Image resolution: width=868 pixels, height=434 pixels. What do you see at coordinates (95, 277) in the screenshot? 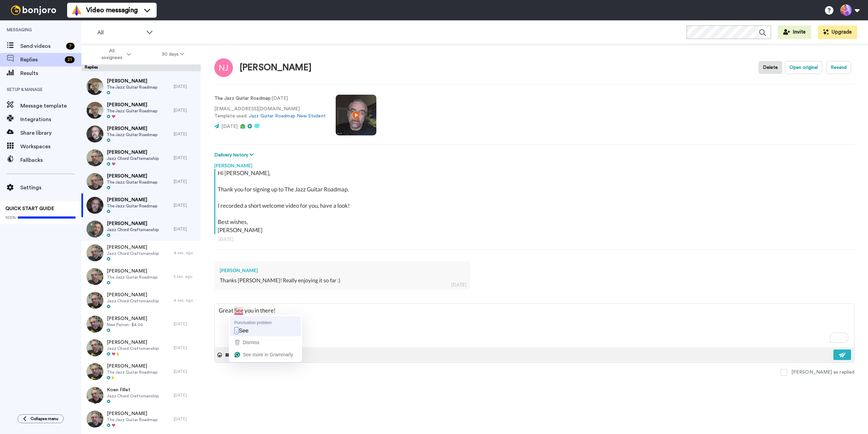
I see `img: f39d9172-684c-4d5a-81d6-0259aebc2722-thumb.jpg` at bounding box center [95, 277].